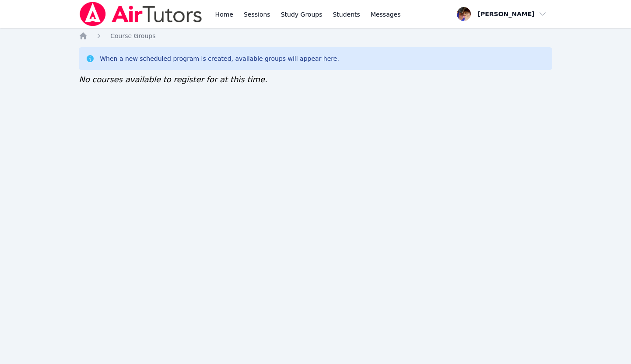 This screenshot has width=631, height=364. Describe the element at coordinates (316, 36) in the screenshot. I see `nav: Breadcrumb` at that location.